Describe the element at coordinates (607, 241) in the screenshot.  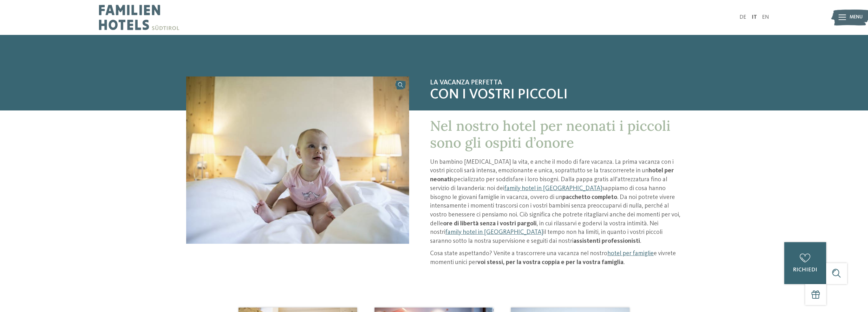
I see `strong: assistenti professionisti` at that location.